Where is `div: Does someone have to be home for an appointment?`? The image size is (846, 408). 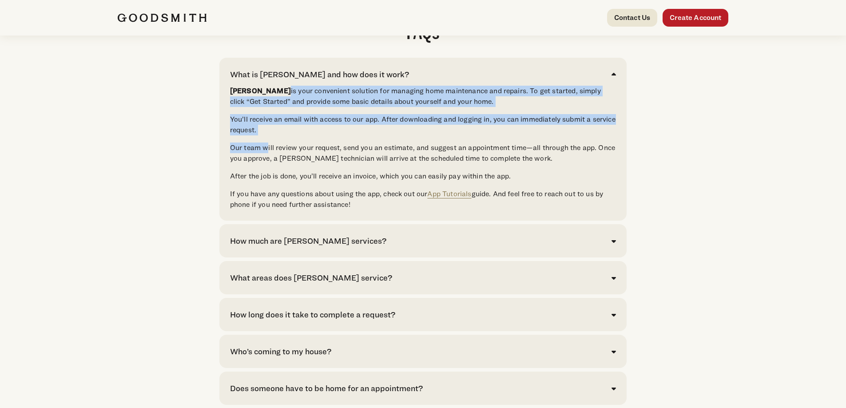
div: Does someone have to be home for an appointment? is located at coordinates (326, 388).